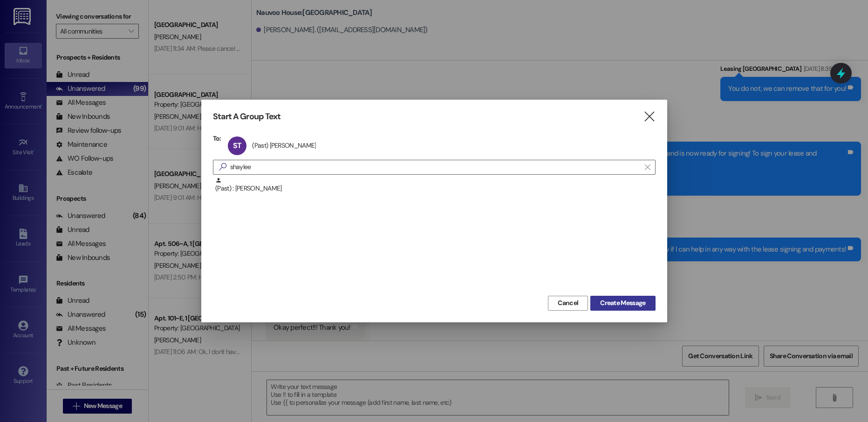  I want to click on span: Cancel, so click(568, 303).